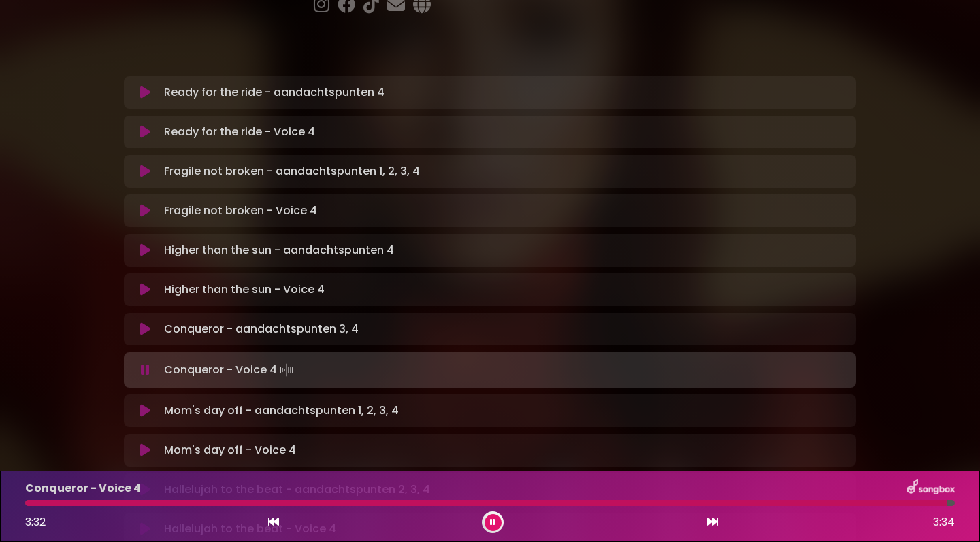  I want to click on p: Fragile not broken - aandachtspunten 1, 2, 3, 4, so click(292, 171).